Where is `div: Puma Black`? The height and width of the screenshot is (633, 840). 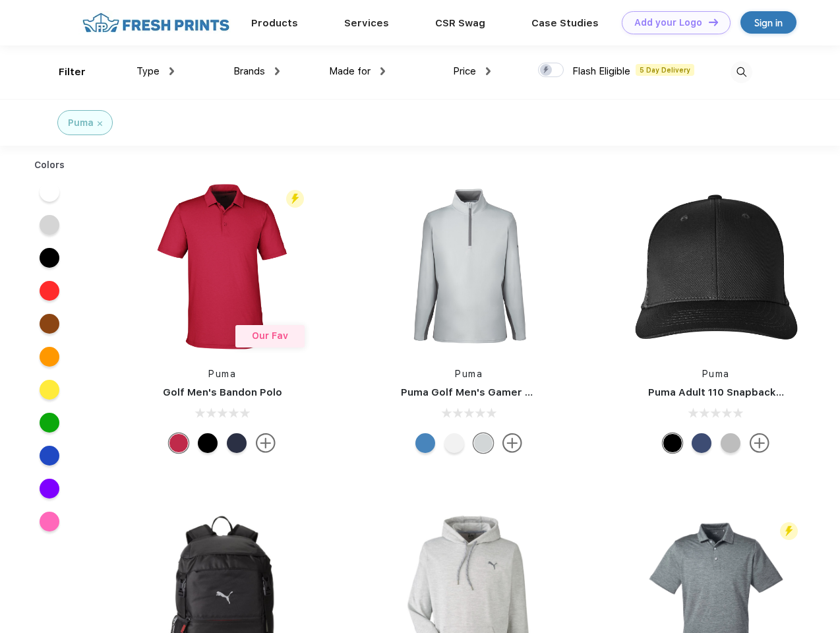
div: Puma Black is located at coordinates (208, 443).